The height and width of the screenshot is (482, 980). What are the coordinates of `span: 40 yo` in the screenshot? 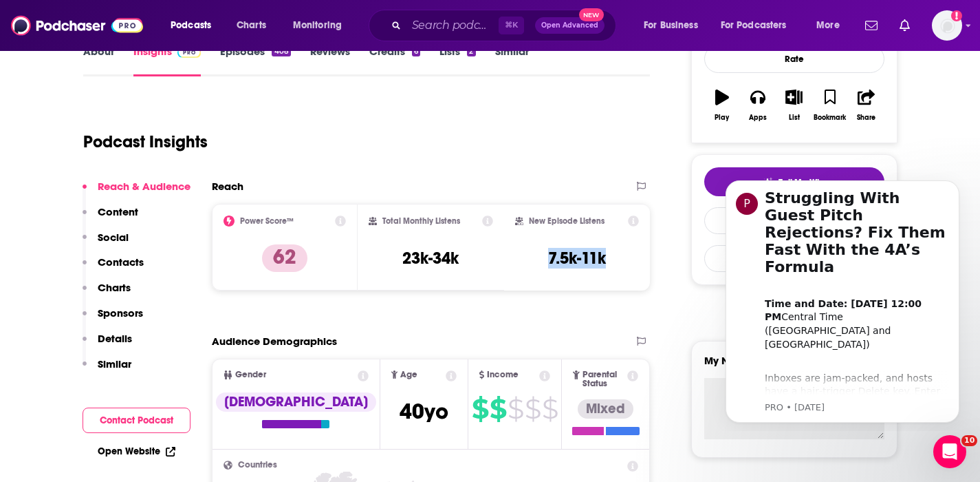 It's located at (424, 411).